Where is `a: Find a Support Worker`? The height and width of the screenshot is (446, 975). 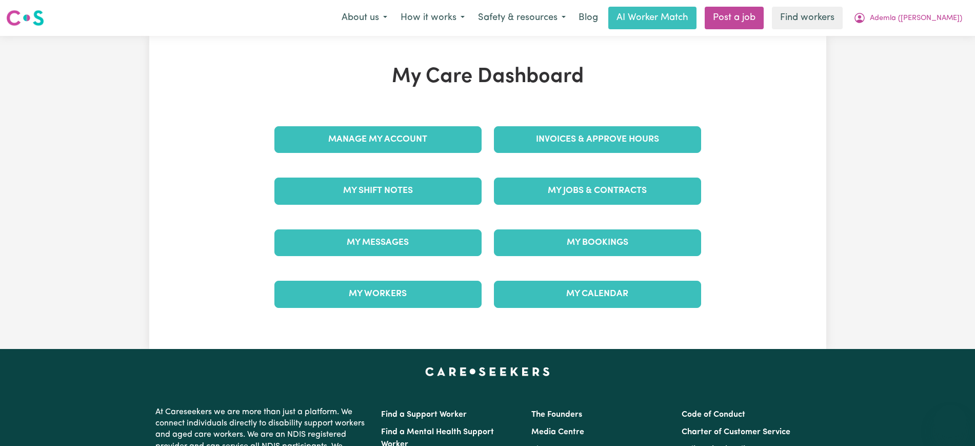 a: Find a Support Worker is located at coordinates (424, 414).